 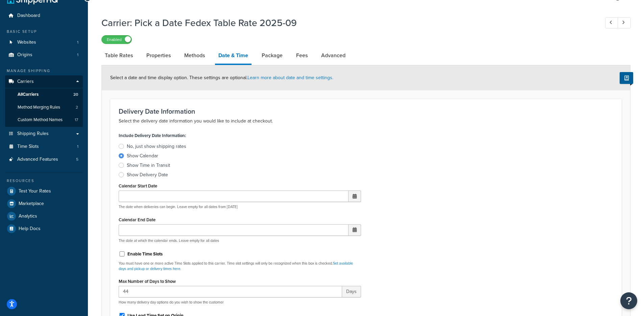 I want to click on li: Origins, so click(x=44, y=55).